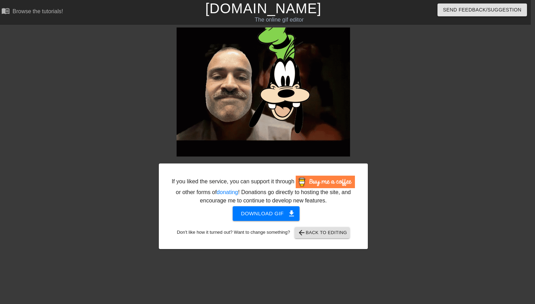  I want to click on img: Buy Me A Coffee, so click(325, 182).